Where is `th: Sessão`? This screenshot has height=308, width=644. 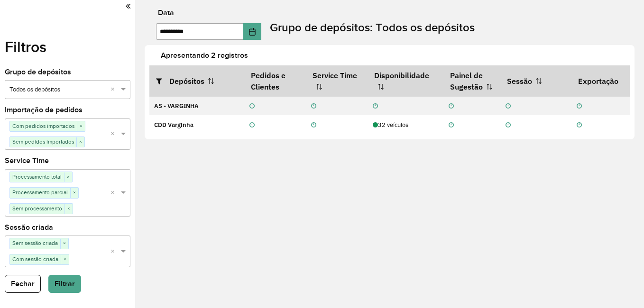
th: Sessão is located at coordinates (536, 81).